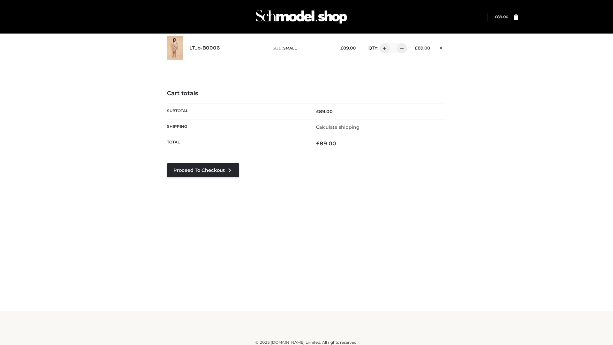 This screenshot has height=345, width=613. I want to click on div: QTY:, so click(383, 48).